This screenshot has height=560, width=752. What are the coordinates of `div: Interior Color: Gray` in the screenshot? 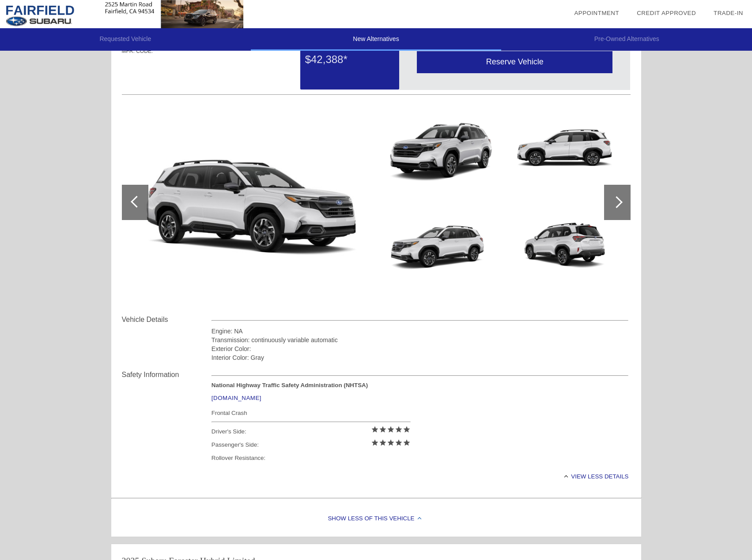 It's located at (420, 358).